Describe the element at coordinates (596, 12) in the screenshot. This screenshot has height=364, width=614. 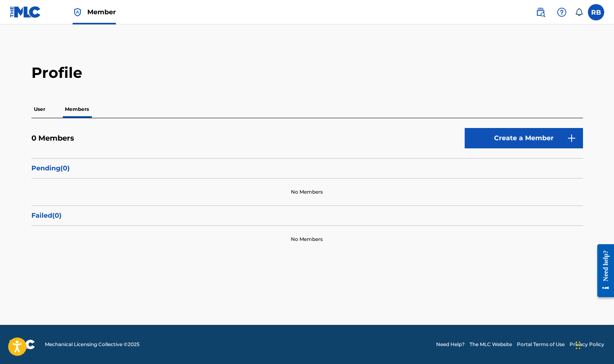
I see `div: User Menu` at that location.